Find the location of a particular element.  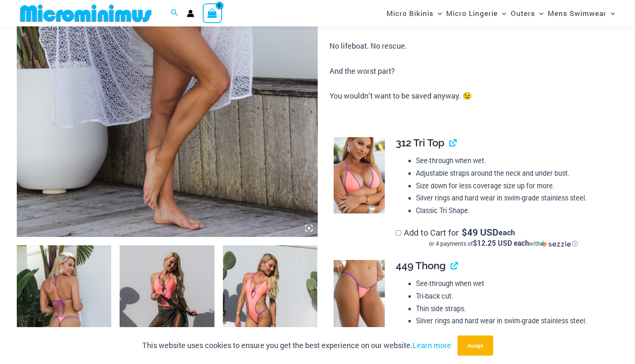

img: MM SHOP LOGO FLAT is located at coordinates (85, 13).